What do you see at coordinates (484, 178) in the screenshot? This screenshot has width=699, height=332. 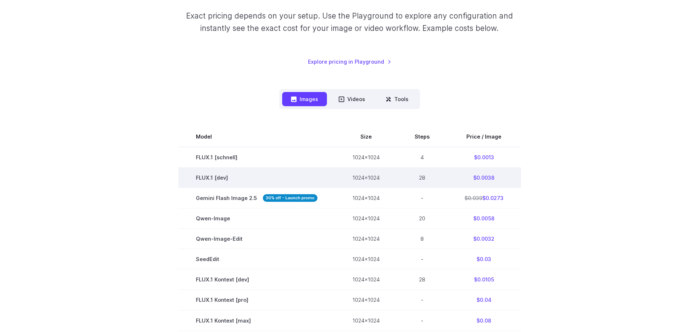 I see `td: $0.0038` at bounding box center [484, 178].